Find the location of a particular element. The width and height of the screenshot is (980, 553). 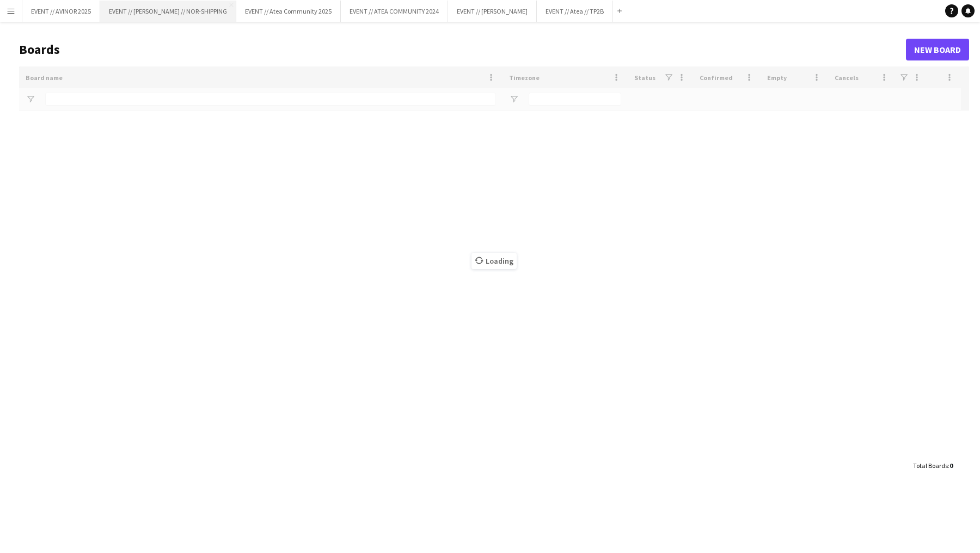

h1: Boards is located at coordinates (462, 50).